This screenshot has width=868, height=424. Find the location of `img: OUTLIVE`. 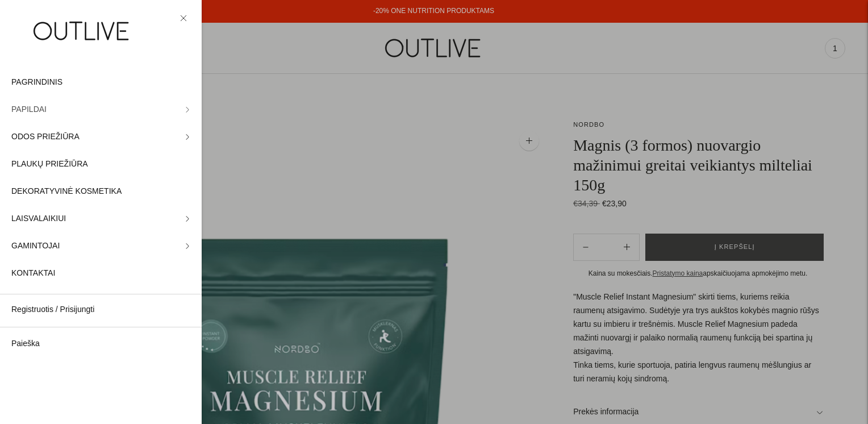

img: OUTLIVE is located at coordinates (82, 31).